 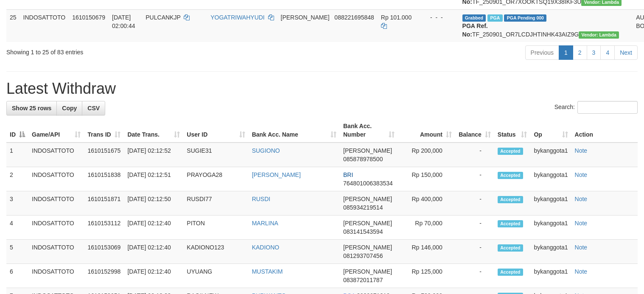 What do you see at coordinates (216, 276) in the screenshot?
I see `td: UYUANG` at bounding box center [216, 276].